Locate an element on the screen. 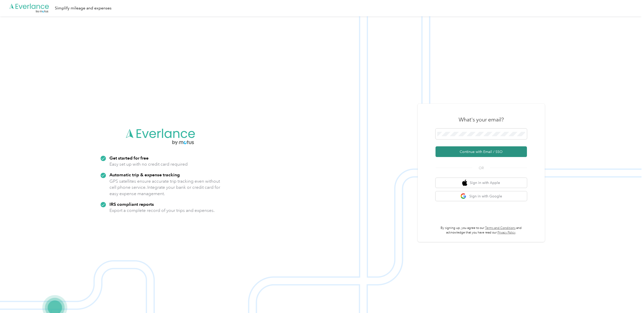  a: Privacy Policy is located at coordinates (506, 232).